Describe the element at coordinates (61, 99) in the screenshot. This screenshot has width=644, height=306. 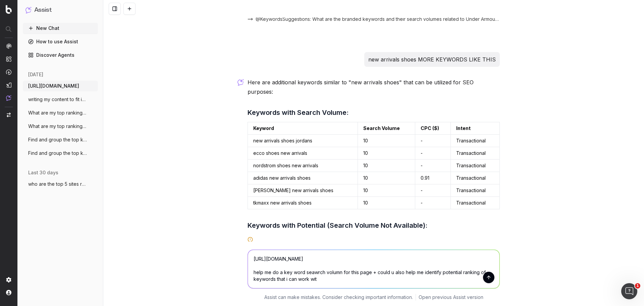
I see `button: writing my content to fit in seo keyword` at that location.